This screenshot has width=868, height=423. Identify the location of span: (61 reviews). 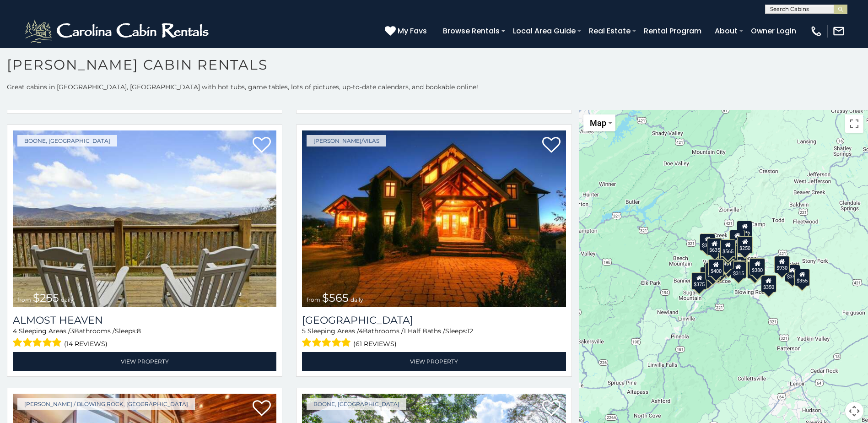
(374, 343).